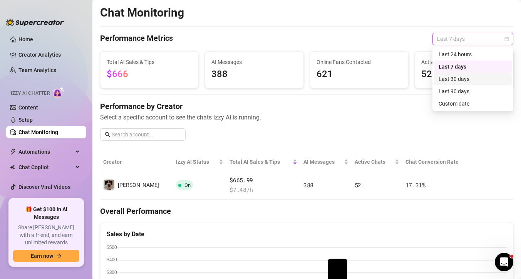 The height and width of the screenshot is (279, 521). I want to click on h4: Performance Metrics, so click(136, 39).